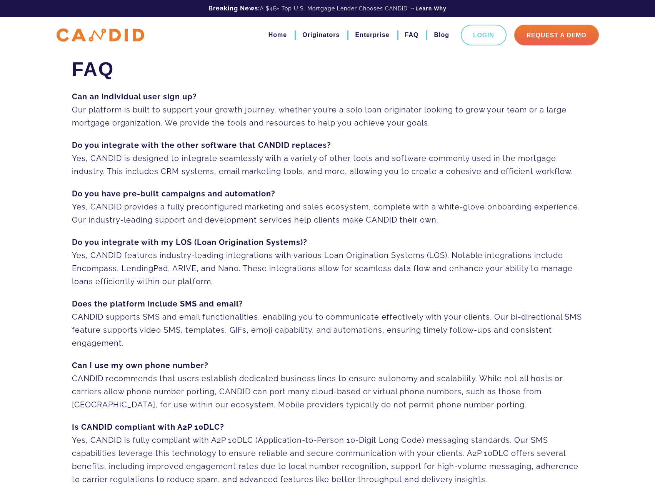 The height and width of the screenshot is (489, 655). What do you see at coordinates (190, 242) in the screenshot?
I see `strong: Do you integrate with my LOS (Loan Origination Systems)?` at bounding box center [190, 242].